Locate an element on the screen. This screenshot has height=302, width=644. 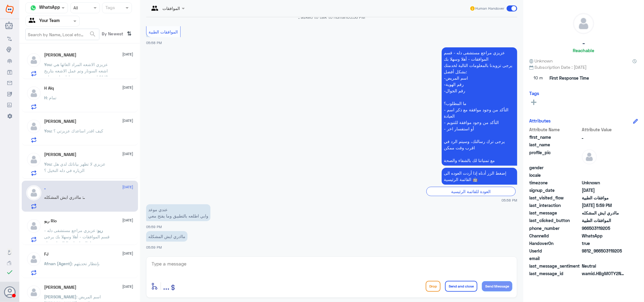
p: 2/9/2025, 5:58 PM is located at coordinates (479, 107).